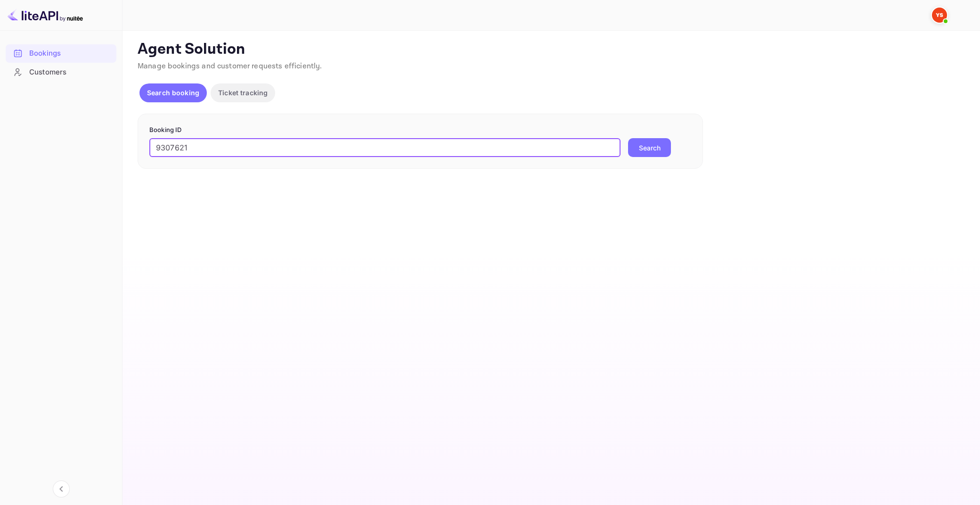 Image resolution: width=980 pixels, height=505 pixels. I want to click on button: Collapse navigation, so click(61, 489).